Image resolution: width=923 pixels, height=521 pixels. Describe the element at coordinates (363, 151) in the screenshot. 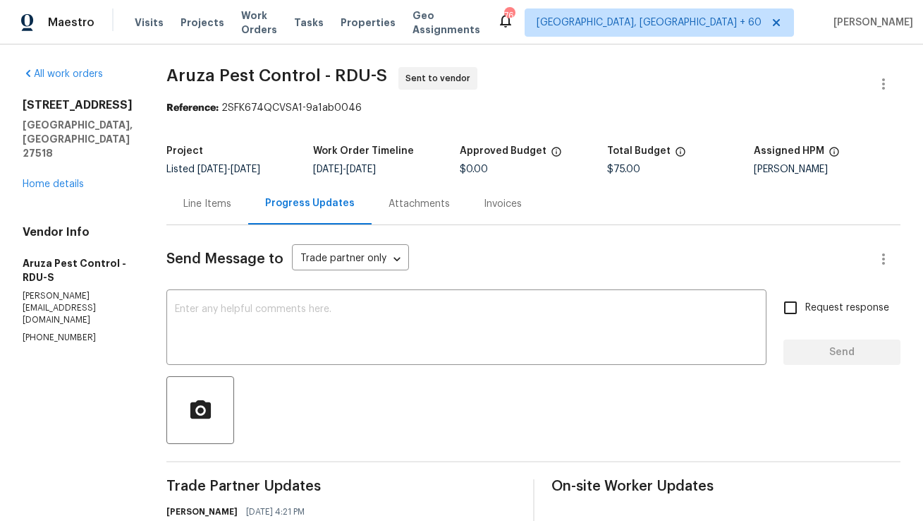

I see `h5: Work Order Timeline` at that location.